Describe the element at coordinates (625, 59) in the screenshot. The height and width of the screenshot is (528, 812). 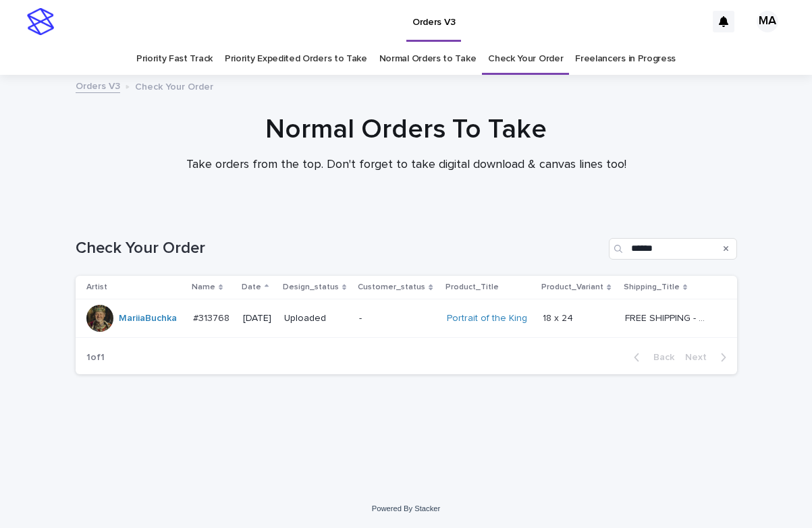
I see `a: Freelancers in Progress` at that location.